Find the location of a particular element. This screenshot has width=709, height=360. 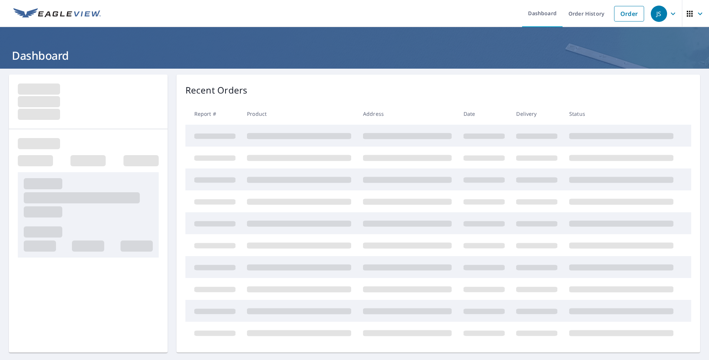

th: Product is located at coordinates (299, 114).